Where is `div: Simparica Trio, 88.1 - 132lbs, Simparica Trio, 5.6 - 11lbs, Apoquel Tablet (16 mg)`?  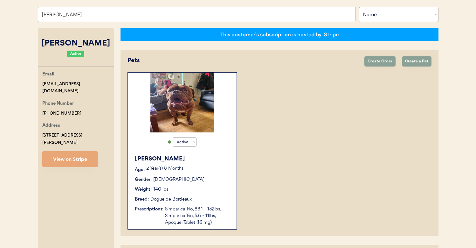
div: Simparica Trio, 88.1 - 132lbs, Simparica Trio, 5.6 - 11lbs, Apoquel Tablet (16 mg) is located at coordinates (197, 216).